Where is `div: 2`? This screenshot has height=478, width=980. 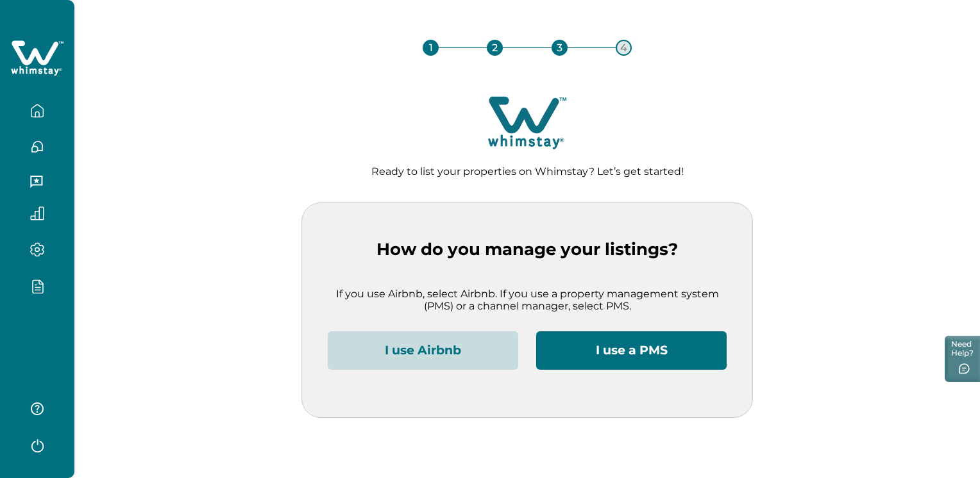
div: 2 is located at coordinates (495, 47).